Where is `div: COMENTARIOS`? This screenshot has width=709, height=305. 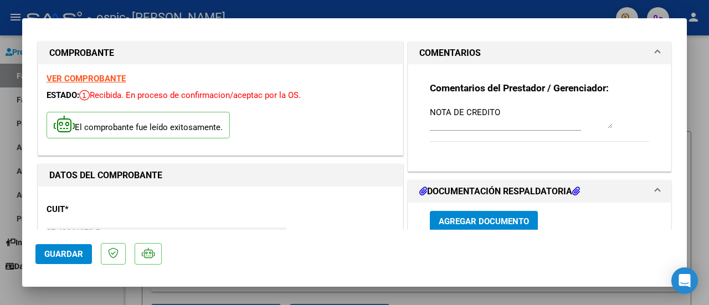
div: COMENTARIOS is located at coordinates (540, 117).